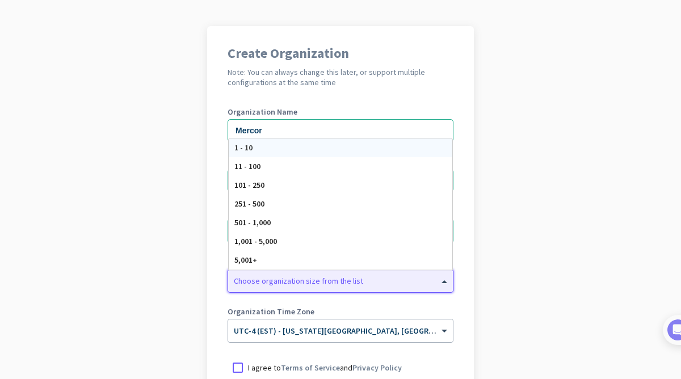 This screenshot has width=681, height=379. Describe the element at coordinates (341, 204) in the screenshot. I see `div: Options List` at that location.